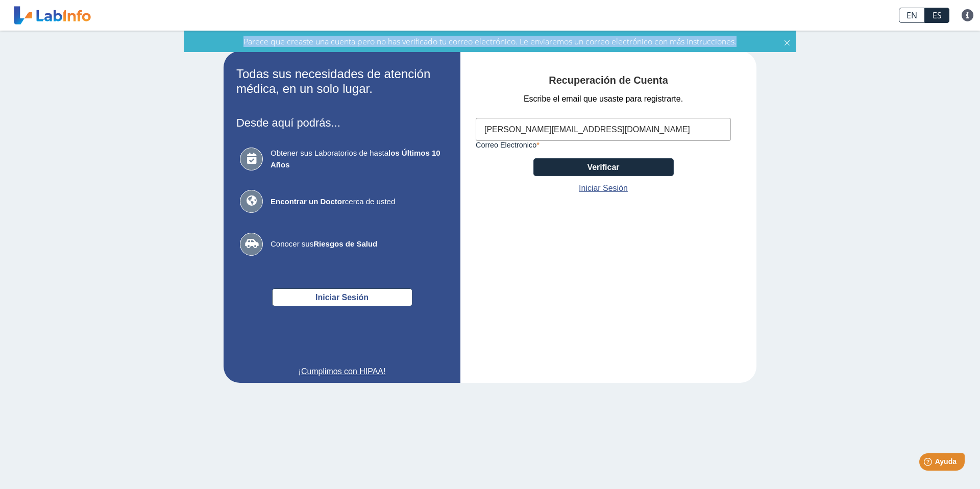 This screenshot has width=980, height=489. Describe the element at coordinates (937, 15) in the screenshot. I see `a: ES` at that location.